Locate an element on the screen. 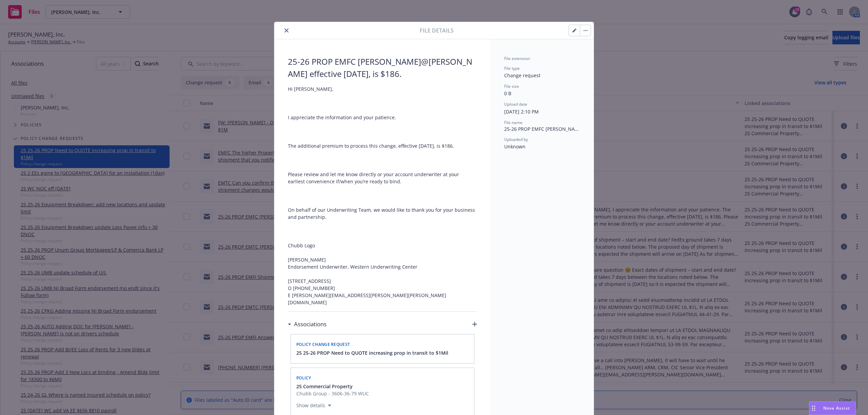 This screenshot has width=868, height=415. button: Nova Assist is located at coordinates (832, 408).